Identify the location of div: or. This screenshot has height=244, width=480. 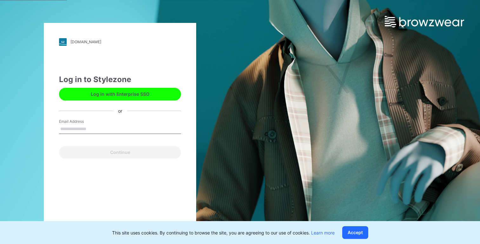
(120, 111).